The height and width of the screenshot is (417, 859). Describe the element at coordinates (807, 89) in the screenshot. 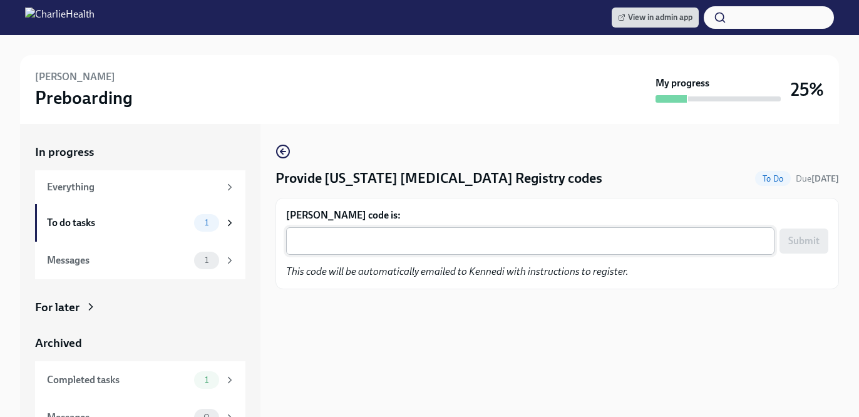

I see `h3: 25%` at that location.